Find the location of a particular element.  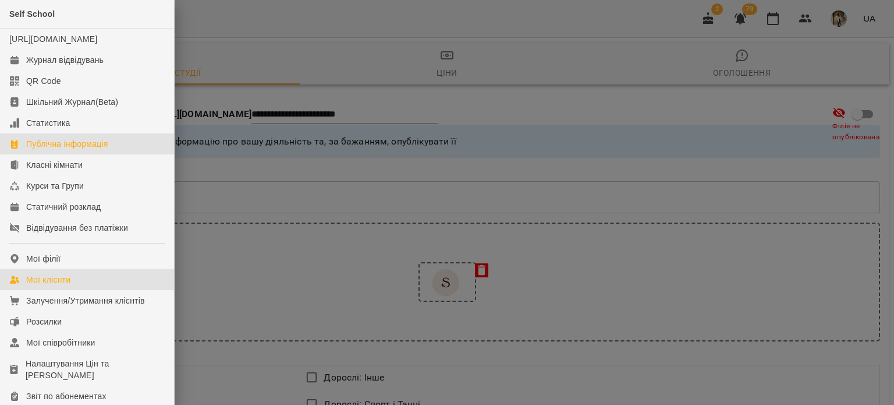

div: Мої філії is located at coordinates (43, 258).